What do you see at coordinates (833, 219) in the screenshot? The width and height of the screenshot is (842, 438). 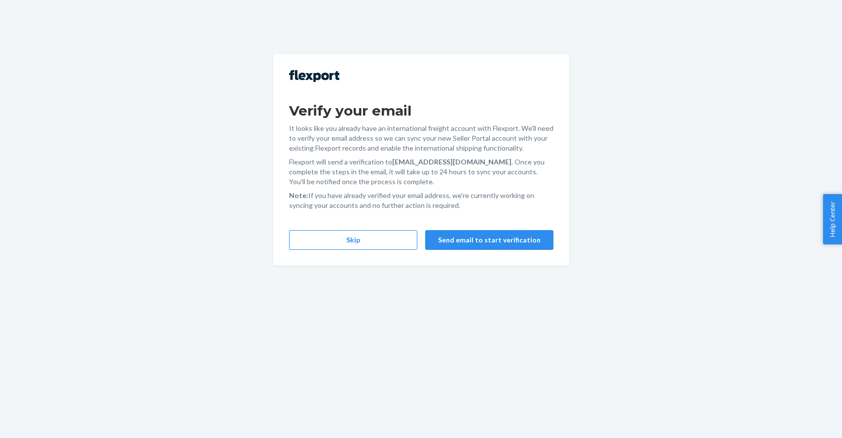 I see `span: Help Center` at bounding box center [833, 219].